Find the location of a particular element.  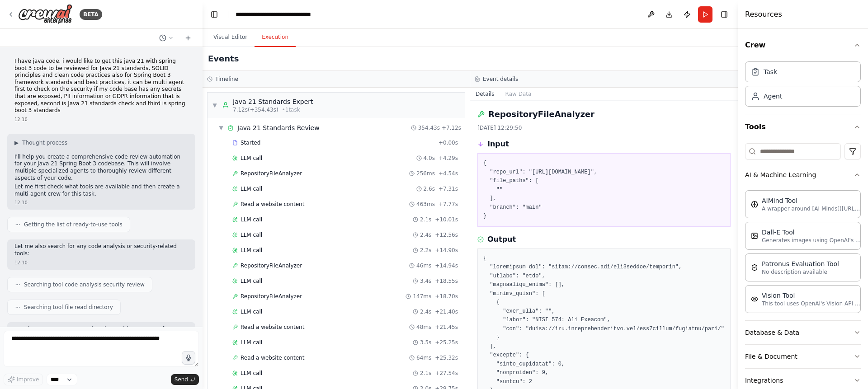

p: Let me also search for any code analysis or security-related tools: is located at coordinates (101, 250).